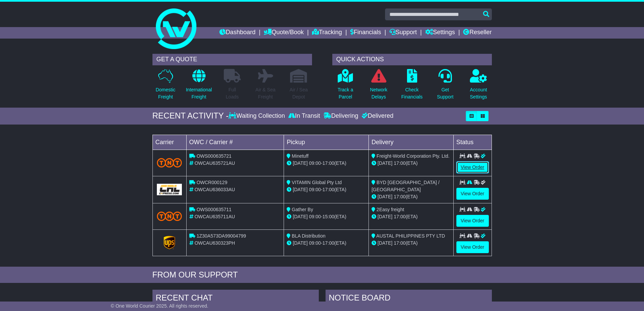  Describe the element at coordinates (191, 115) in the screenshot. I see `div: RECENT ACTIVITY -` at that location.